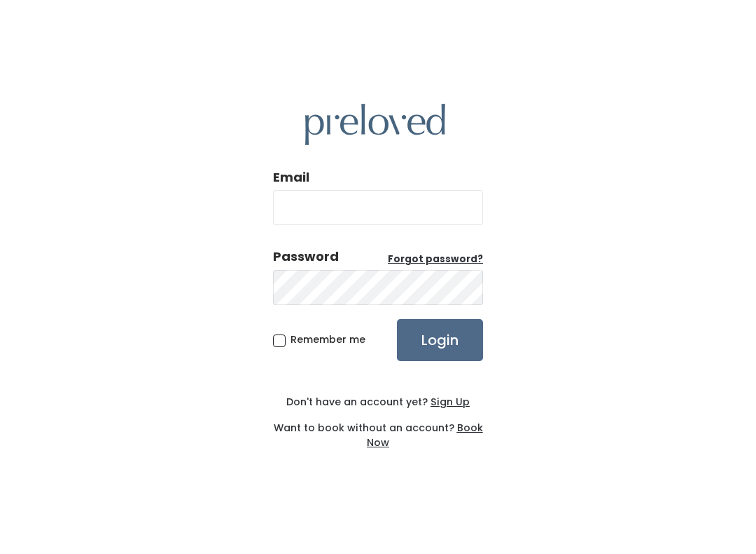  I want to click on a: Book Now, so click(425, 435).